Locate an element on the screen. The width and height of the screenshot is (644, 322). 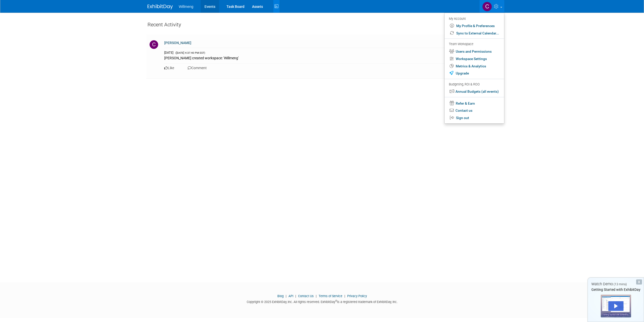
a: Privacy Policy is located at coordinates (357, 296).